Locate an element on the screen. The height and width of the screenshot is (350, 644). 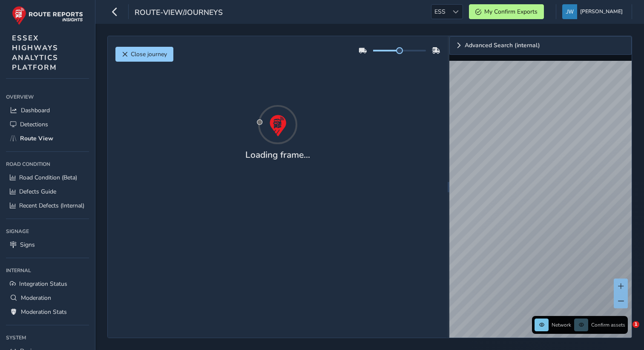
a: Detections is located at coordinates (47, 124).